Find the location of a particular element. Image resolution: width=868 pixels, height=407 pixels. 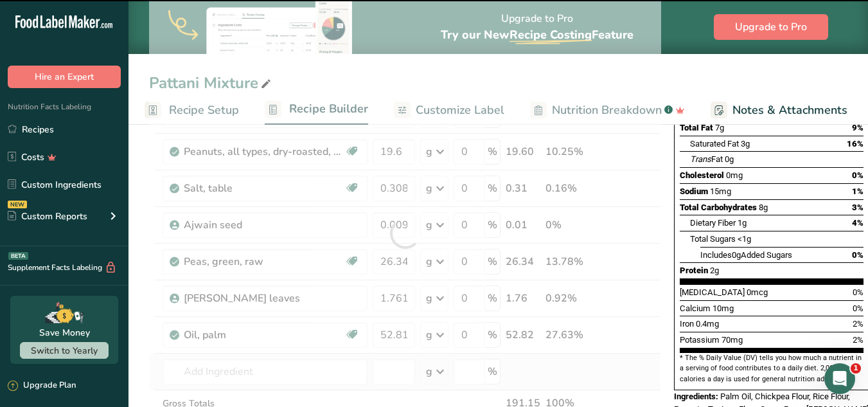

i: Trans is located at coordinates (700, 159).